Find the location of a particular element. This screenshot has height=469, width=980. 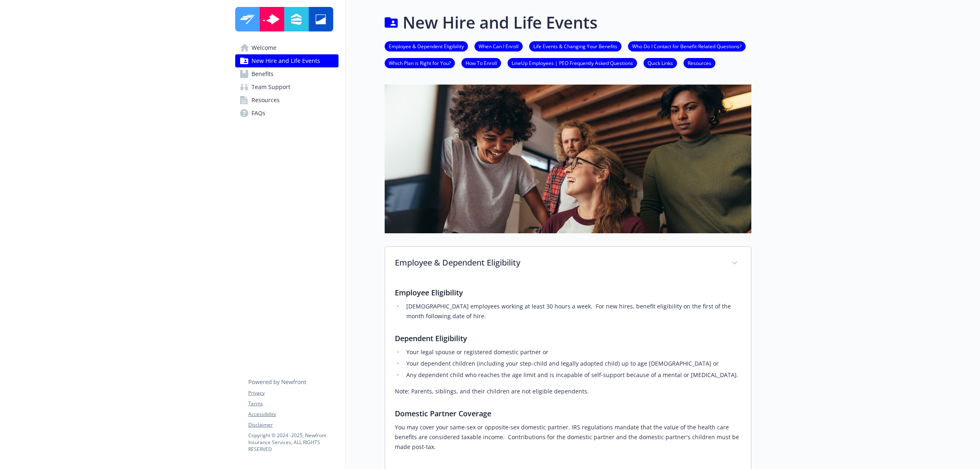

a: LineUp Employees | PEO Frequently Asked Questions is located at coordinates (572, 62).